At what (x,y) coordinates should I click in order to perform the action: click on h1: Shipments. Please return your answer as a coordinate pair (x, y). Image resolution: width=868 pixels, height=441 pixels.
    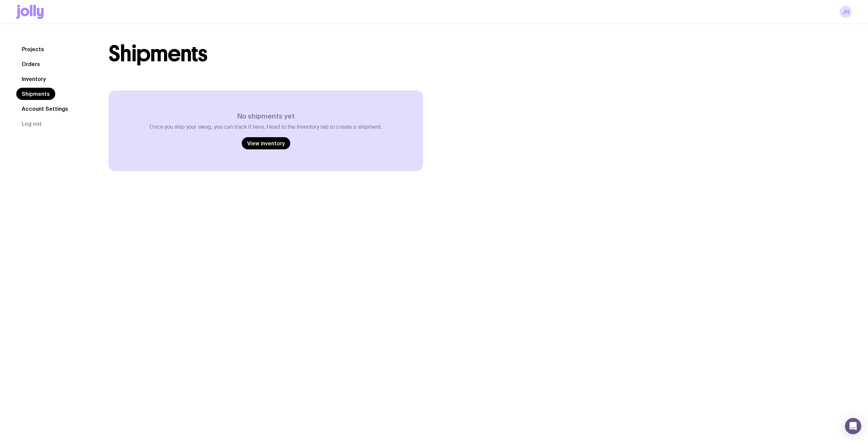
    Looking at the image, I should click on (158, 54).